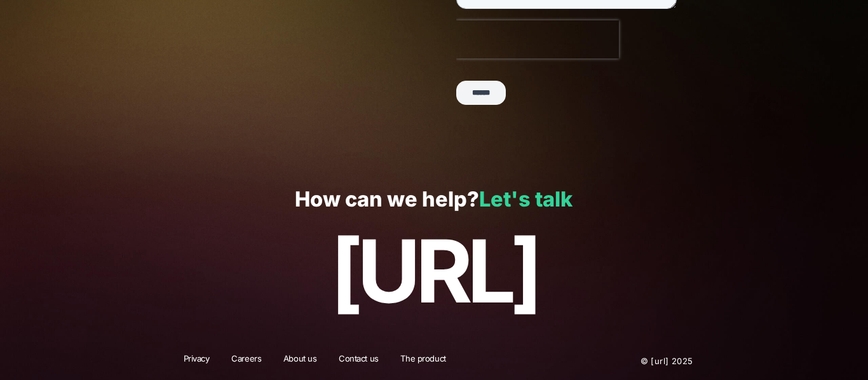  What do you see at coordinates (300, 361) in the screenshot?
I see `a: About us` at bounding box center [300, 361].